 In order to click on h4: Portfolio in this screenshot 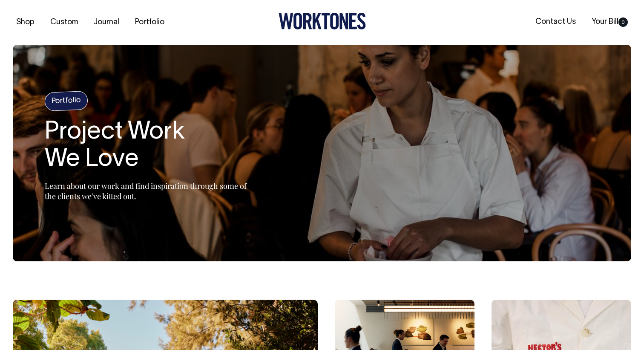, I will do `click(66, 101)`.